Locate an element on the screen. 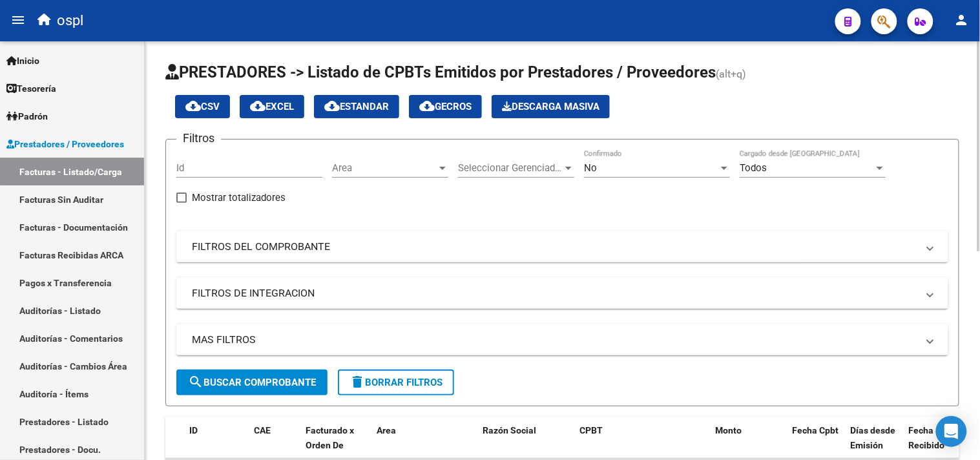 The height and width of the screenshot is (460, 980). span: Gecros is located at coordinates (445, 107).